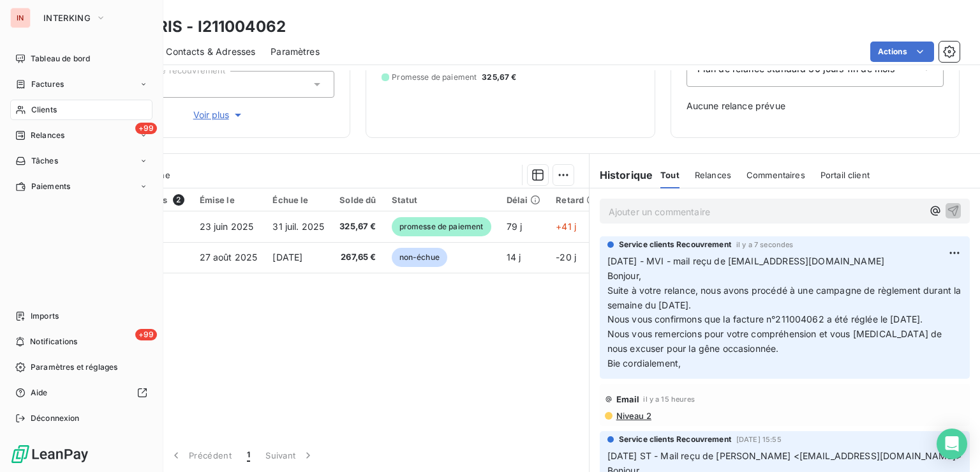 The height and width of the screenshot is (472, 980). I want to click on span: 79 j, so click(514, 226).